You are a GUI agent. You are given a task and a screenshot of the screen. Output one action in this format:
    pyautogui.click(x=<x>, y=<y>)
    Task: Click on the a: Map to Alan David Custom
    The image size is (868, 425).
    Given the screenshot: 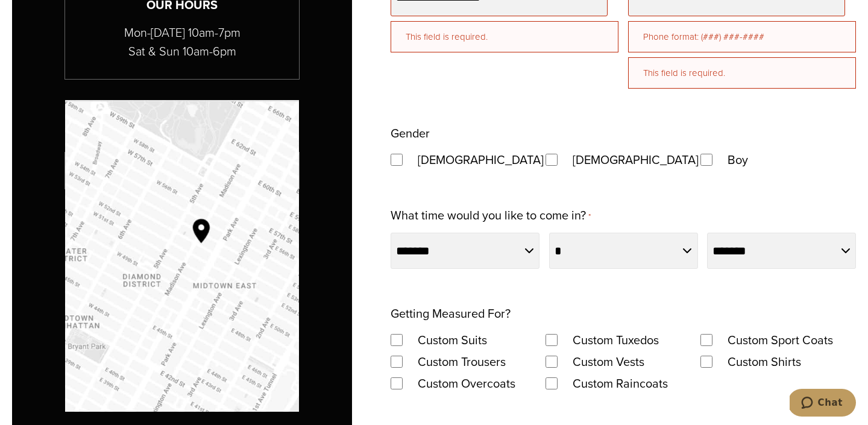 What is the action you would take?
    pyautogui.click(x=182, y=256)
    